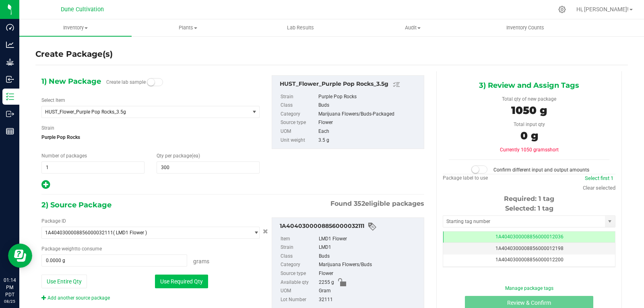  What do you see at coordinates (529, 288) in the screenshot?
I see `a: Manage package tags` at bounding box center [529, 288].